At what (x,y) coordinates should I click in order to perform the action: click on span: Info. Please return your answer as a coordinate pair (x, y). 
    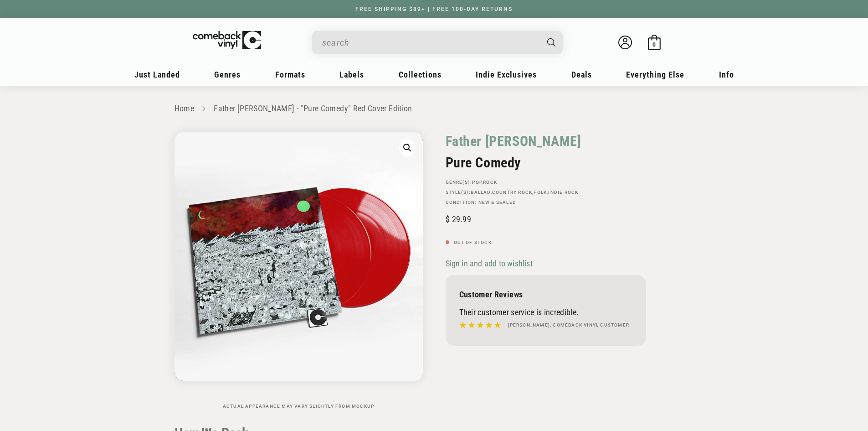
    Looking at the image, I should click on (727, 75).